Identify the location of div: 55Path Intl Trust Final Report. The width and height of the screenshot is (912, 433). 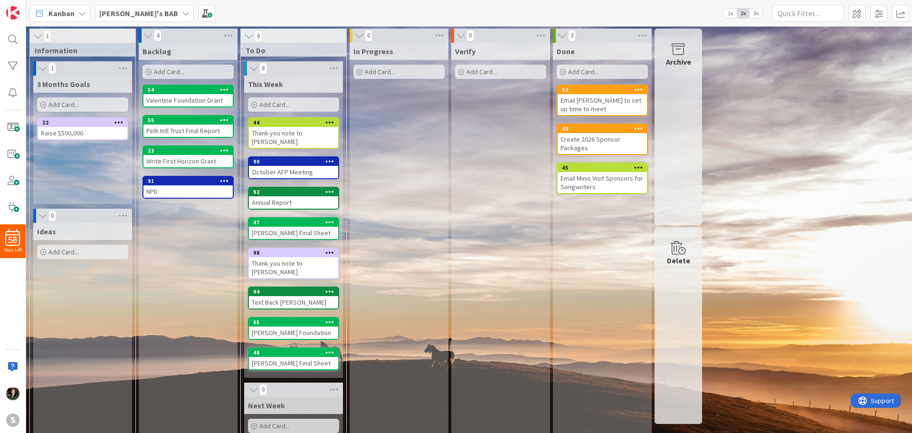
(188, 126).